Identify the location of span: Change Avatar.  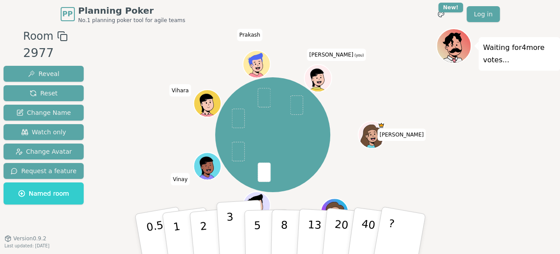
(44, 152).